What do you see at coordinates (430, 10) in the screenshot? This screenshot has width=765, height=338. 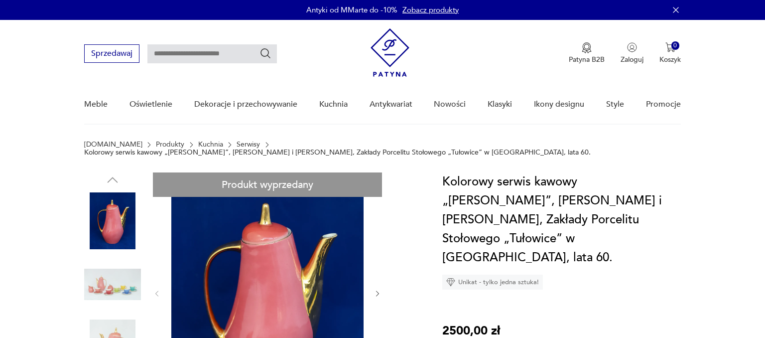 I see `a: Zobacz produkty` at bounding box center [430, 10].